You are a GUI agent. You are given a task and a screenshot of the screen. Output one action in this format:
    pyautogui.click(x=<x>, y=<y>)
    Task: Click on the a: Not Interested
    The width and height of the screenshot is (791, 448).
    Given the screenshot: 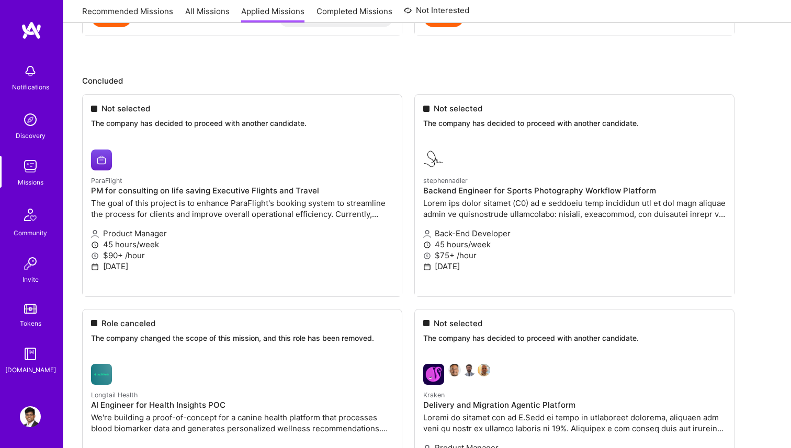 What is the action you would take?
    pyautogui.click(x=436, y=14)
    